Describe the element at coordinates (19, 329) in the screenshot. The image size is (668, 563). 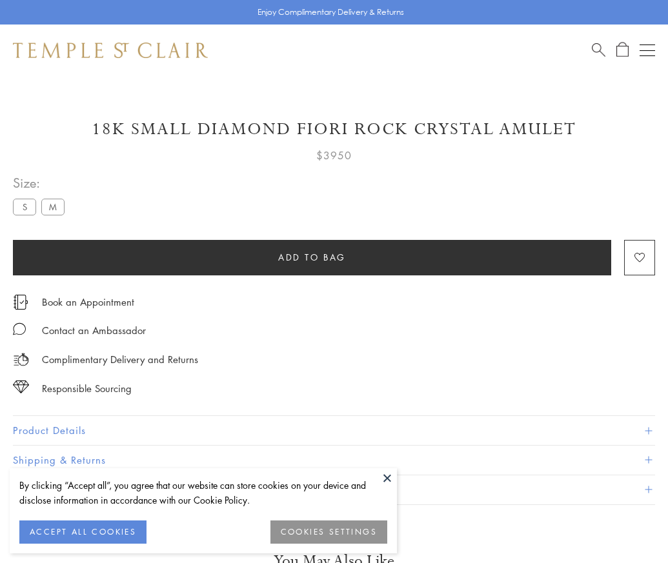
I see `img: MessageIcon-01_2.svg` at that location.